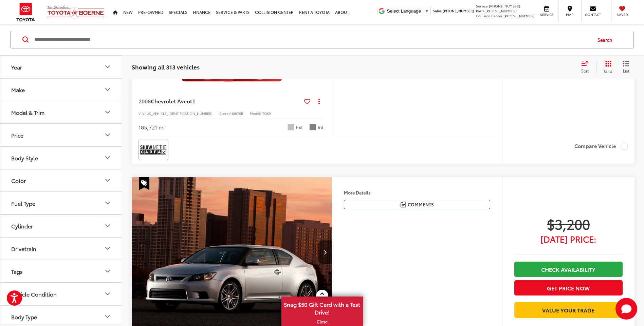 This screenshot has width=644, height=326. What do you see at coordinates (569, 310) in the screenshot?
I see `a: Value Your Trade` at bounding box center [569, 310].